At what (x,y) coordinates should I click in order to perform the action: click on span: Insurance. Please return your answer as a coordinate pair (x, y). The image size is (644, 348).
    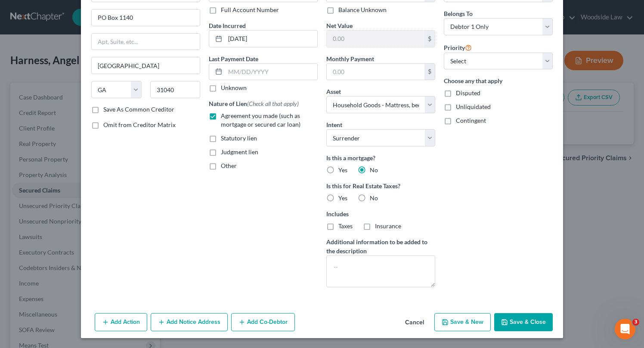
    Looking at the image, I should click on (388, 226).